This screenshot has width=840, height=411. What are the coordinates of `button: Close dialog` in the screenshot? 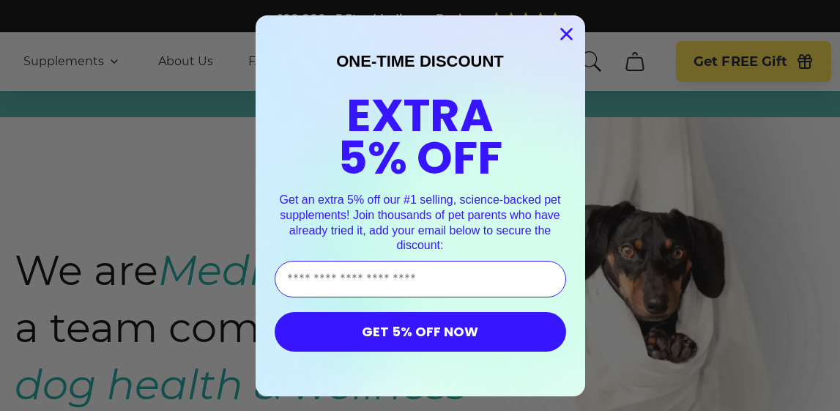 It's located at (566, 34).